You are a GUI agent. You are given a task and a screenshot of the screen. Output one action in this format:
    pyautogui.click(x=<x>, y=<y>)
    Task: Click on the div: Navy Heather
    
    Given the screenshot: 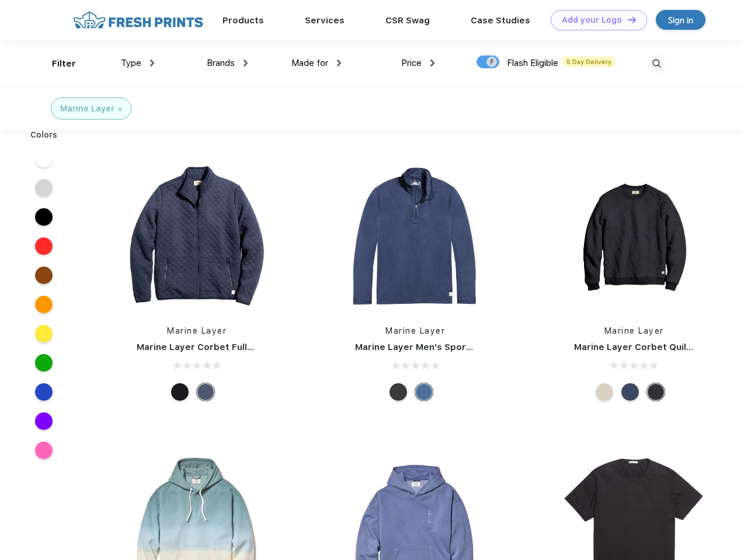 What is the action you would take?
    pyautogui.click(x=630, y=392)
    